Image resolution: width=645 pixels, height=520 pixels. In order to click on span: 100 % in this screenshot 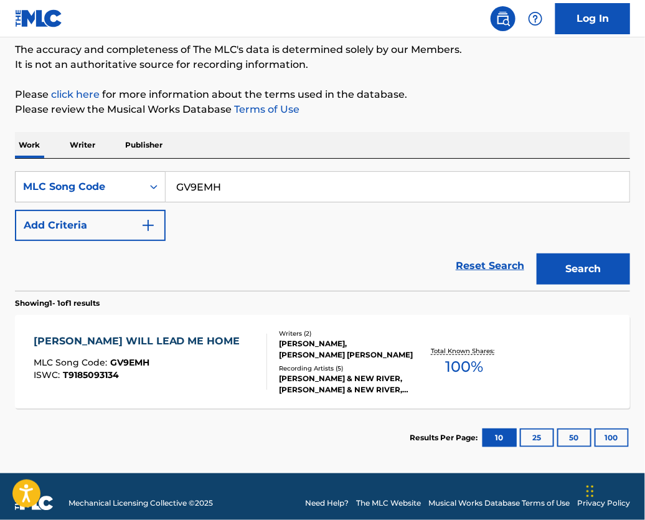, I will do `click(464, 367)`.